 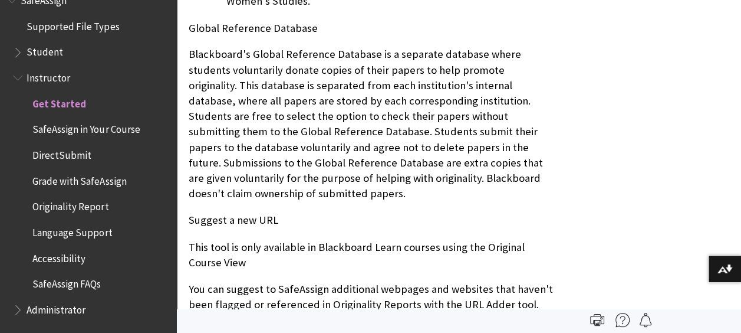 I want to click on span: Get Started, so click(x=59, y=101).